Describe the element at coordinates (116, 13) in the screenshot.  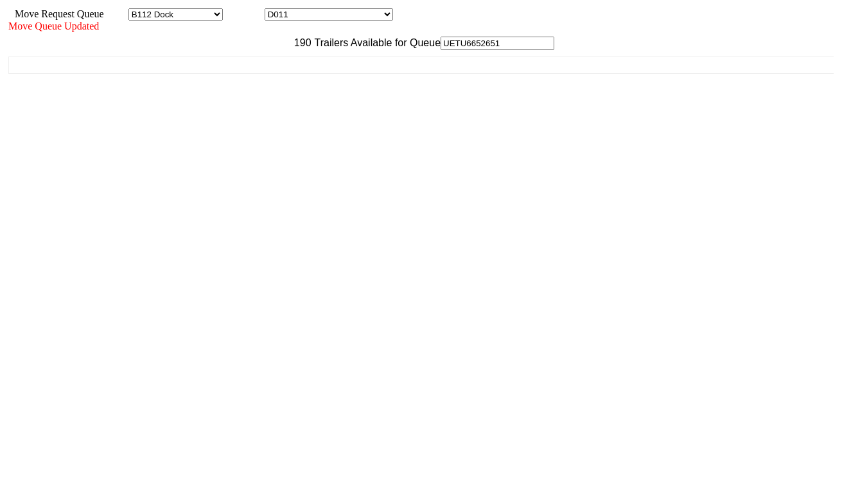
I see `span: Area` at that location.